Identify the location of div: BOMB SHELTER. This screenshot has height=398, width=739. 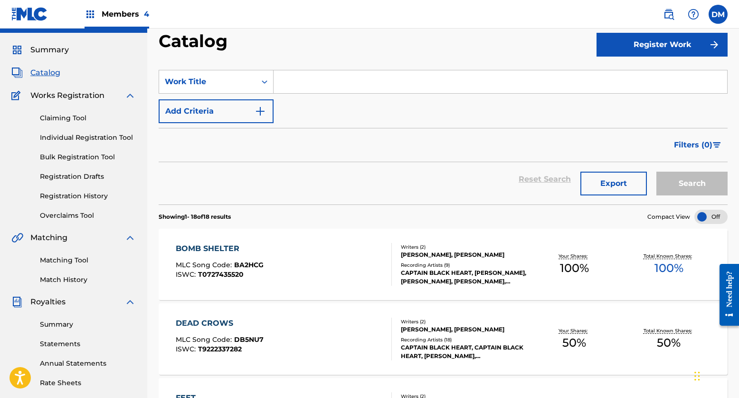
(219, 248).